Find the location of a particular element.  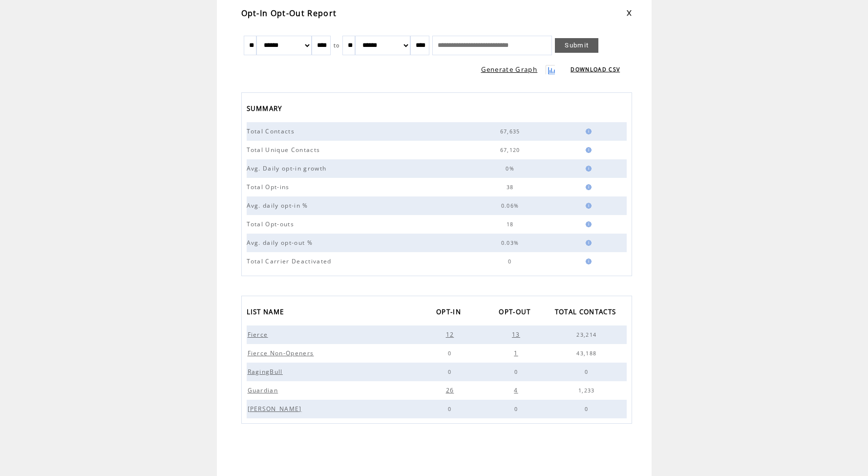

span: 1 is located at coordinates (517, 352).